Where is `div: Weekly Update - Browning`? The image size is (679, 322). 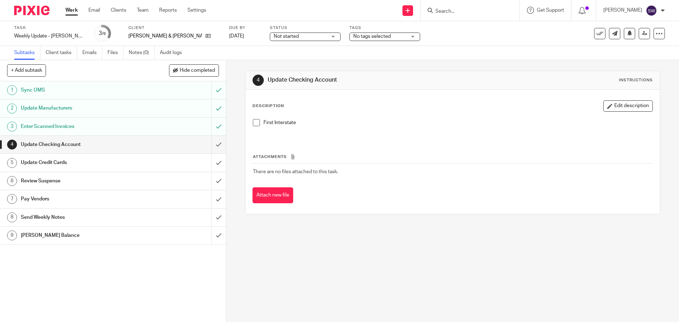 div: Weekly Update - Browning is located at coordinates (50, 36).